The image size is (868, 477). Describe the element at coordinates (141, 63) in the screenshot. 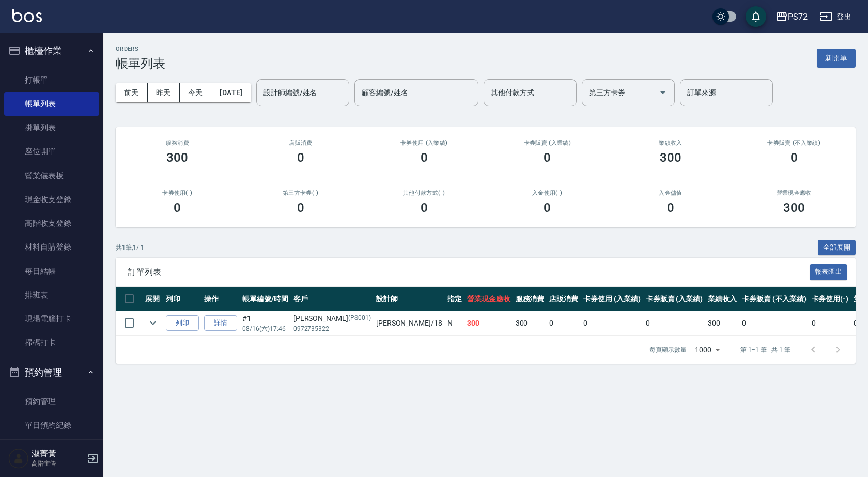

I see `h3: 帳單列表` at that location.